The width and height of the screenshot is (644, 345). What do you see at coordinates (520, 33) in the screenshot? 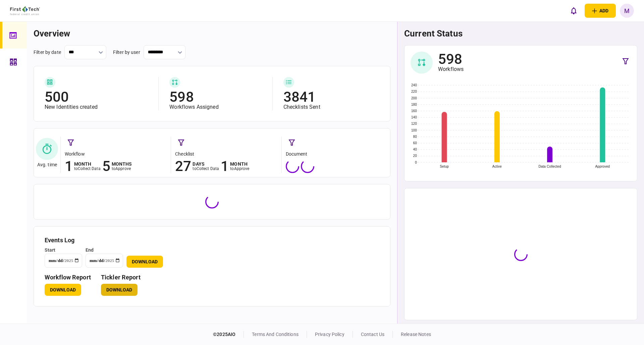
I see `h1: current status` at bounding box center [520, 33].